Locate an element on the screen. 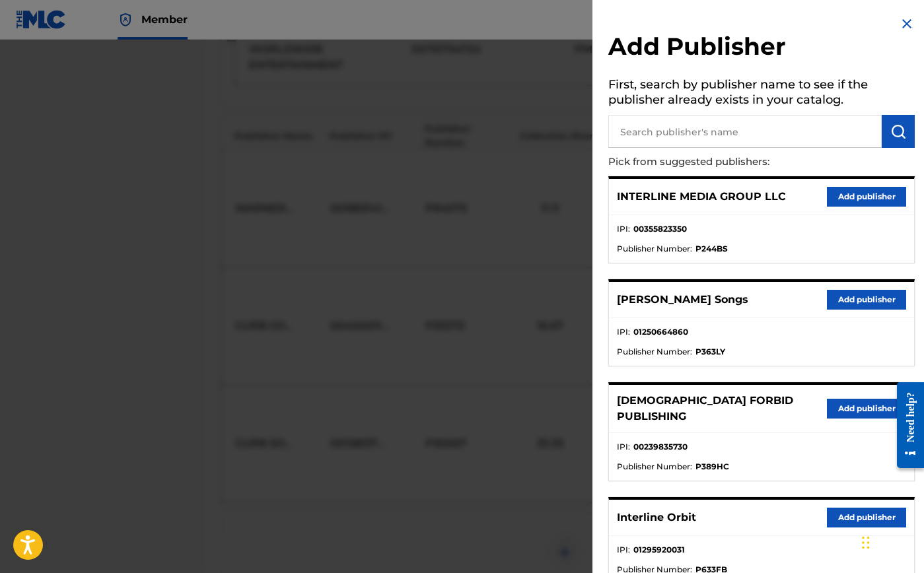  p: INTERLINE MEDIA GROUP LLC is located at coordinates (702, 197).